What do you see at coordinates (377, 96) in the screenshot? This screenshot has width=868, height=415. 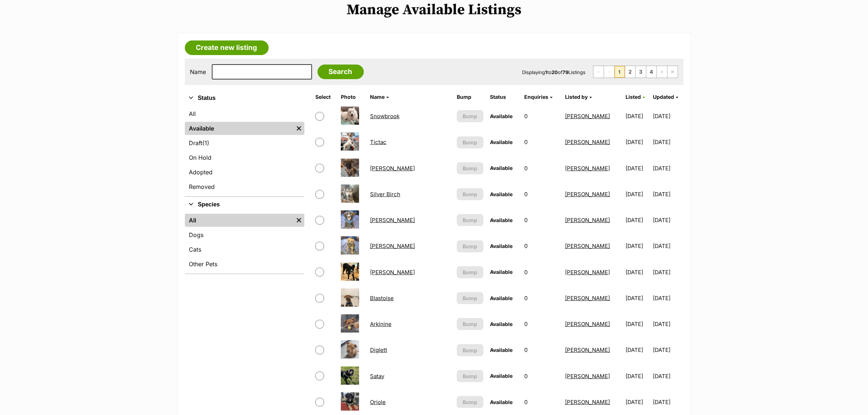 I see `span: Name` at bounding box center [377, 96].